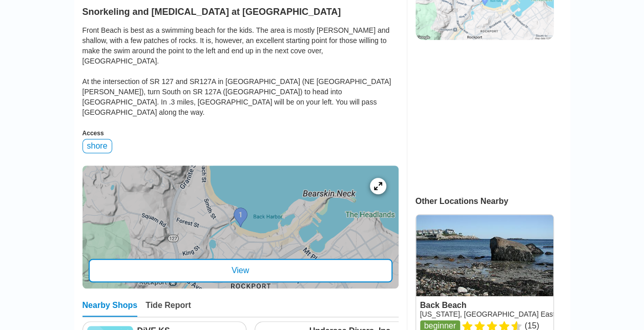 This screenshot has width=644, height=330. What do you see at coordinates (97, 146) in the screenshot?
I see `div: shore` at bounding box center [97, 146].